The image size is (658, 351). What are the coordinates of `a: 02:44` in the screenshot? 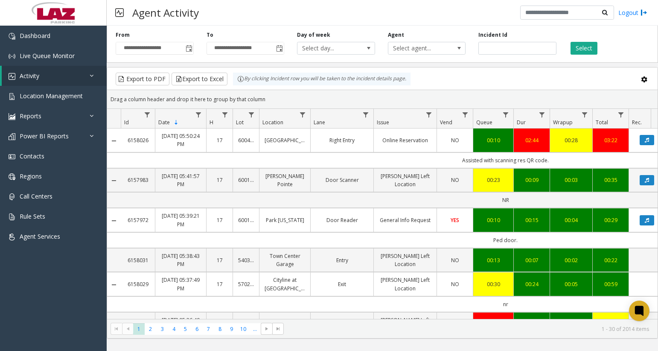 It's located at (532, 140).